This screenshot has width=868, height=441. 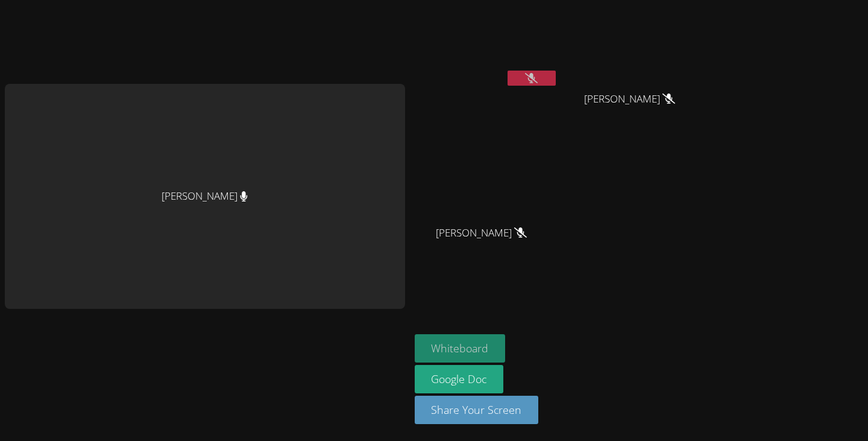 I want to click on button: Whiteboard, so click(x=460, y=348).